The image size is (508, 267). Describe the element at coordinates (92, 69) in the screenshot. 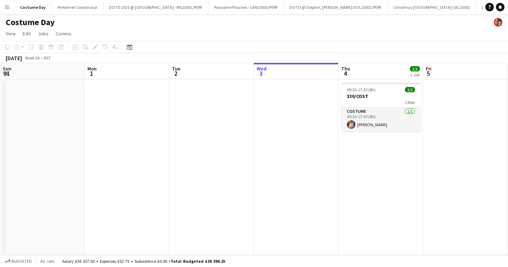

I see `span: Mon` at that location.